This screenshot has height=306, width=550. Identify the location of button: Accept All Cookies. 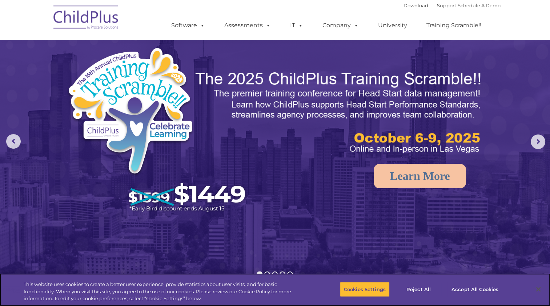
(474, 289).